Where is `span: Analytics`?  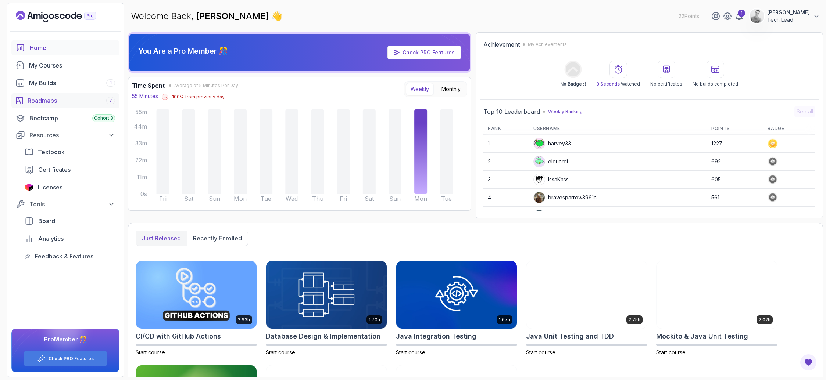 span: Analytics is located at coordinates (51, 239).